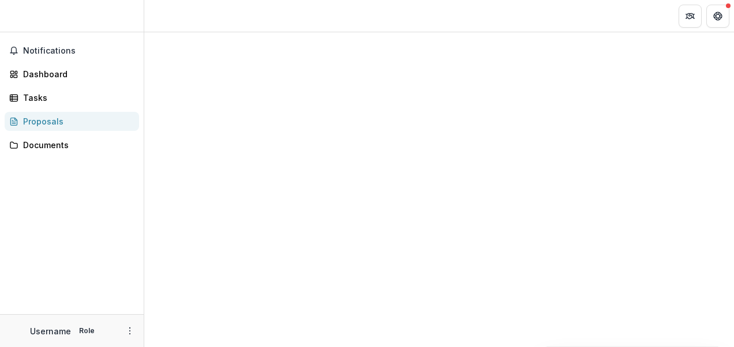 The width and height of the screenshot is (734, 347). What do you see at coordinates (72, 98) in the screenshot?
I see `a: Tasks` at bounding box center [72, 98].